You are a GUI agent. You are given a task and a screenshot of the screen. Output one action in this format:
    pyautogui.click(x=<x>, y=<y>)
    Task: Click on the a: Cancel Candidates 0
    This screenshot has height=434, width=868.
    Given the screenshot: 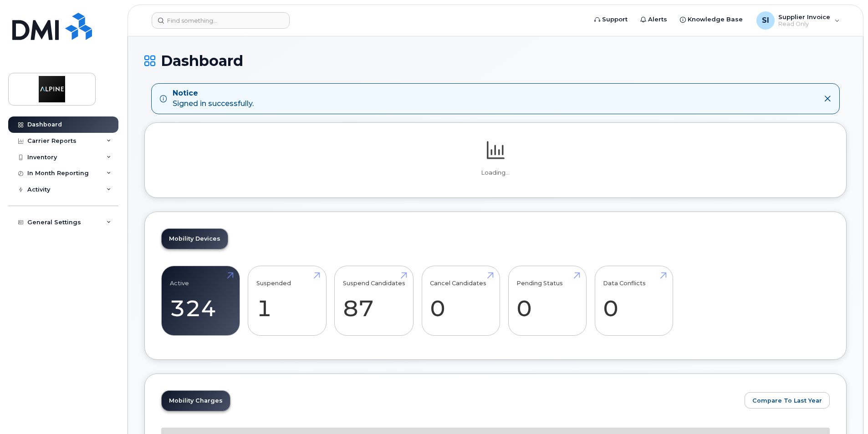 What is the action you would take?
    pyautogui.click(x=460, y=301)
    